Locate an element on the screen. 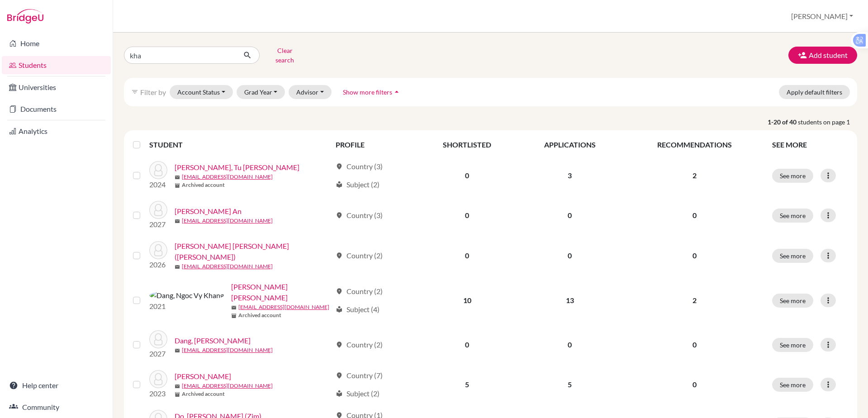 Image resolution: width=868 pixels, height=418 pixels. th: APPLICATIONS is located at coordinates (570, 145).